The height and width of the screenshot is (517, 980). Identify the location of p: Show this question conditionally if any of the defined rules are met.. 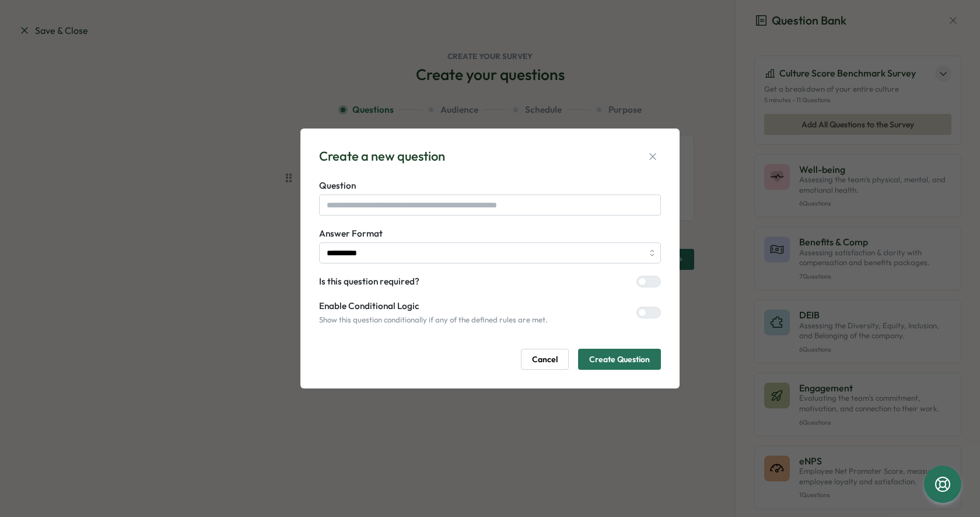
(434, 320).